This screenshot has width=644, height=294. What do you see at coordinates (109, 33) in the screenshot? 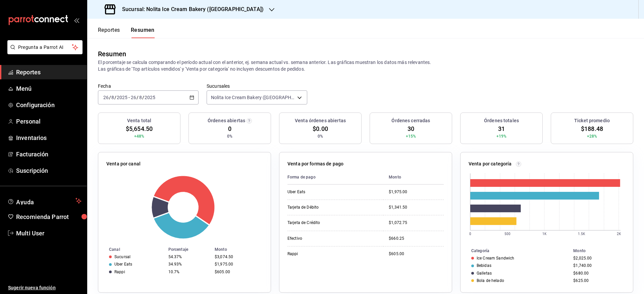
I see `button: Reportes` at bounding box center [109, 33].